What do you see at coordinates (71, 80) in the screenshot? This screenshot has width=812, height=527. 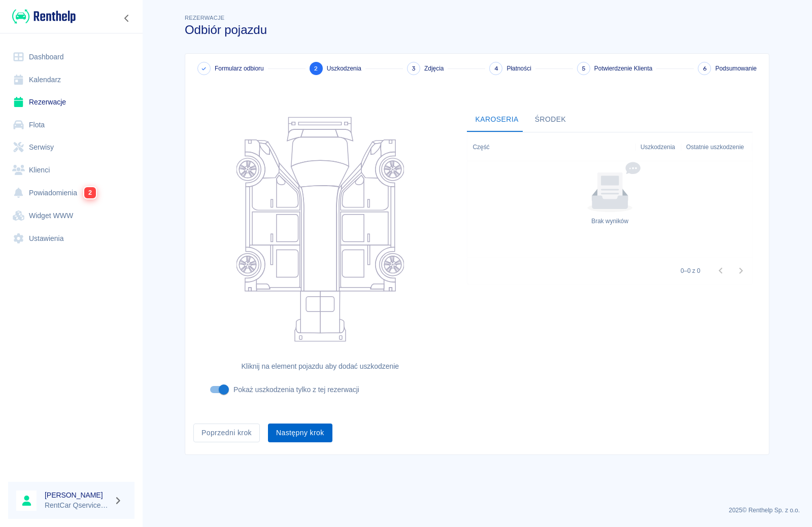 I see `a: Kalendarz` at bounding box center [71, 80].